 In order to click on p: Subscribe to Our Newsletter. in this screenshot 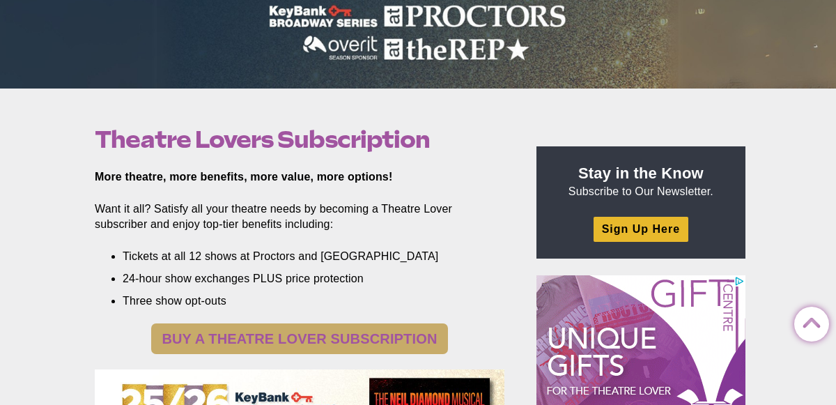, I will do `click(641, 181)`.